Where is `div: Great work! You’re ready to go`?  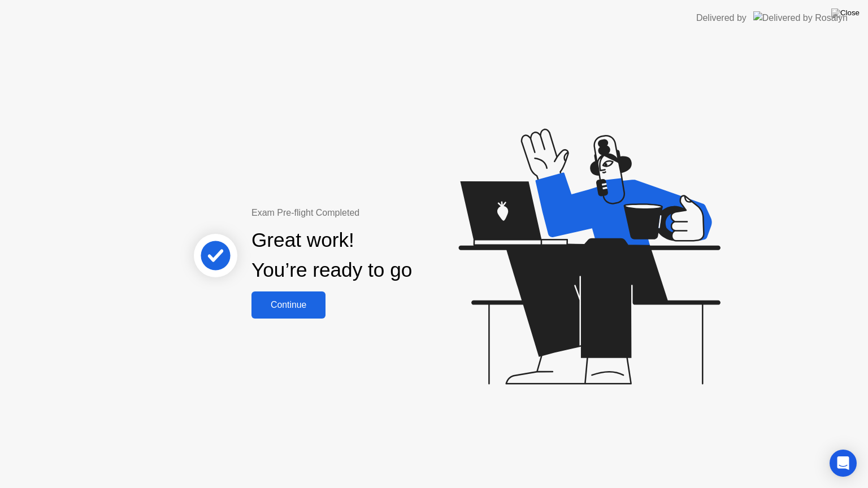
div: Great work! You’re ready to go is located at coordinates (332, 255).